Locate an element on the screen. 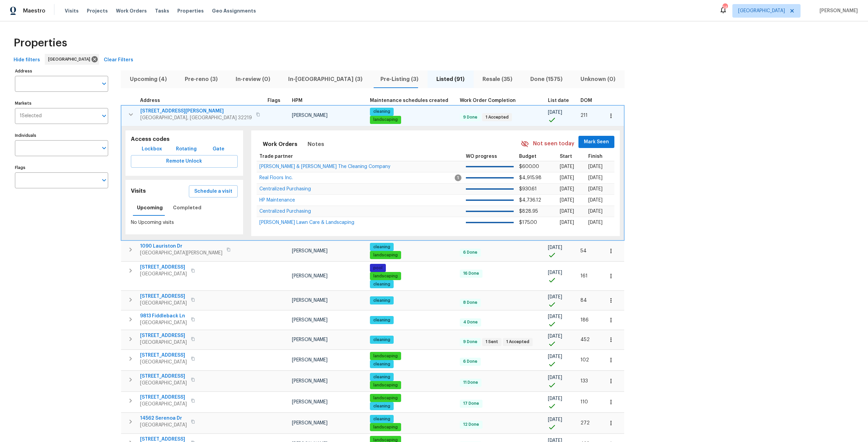  span: 186 is located at coordinates (585, 320).